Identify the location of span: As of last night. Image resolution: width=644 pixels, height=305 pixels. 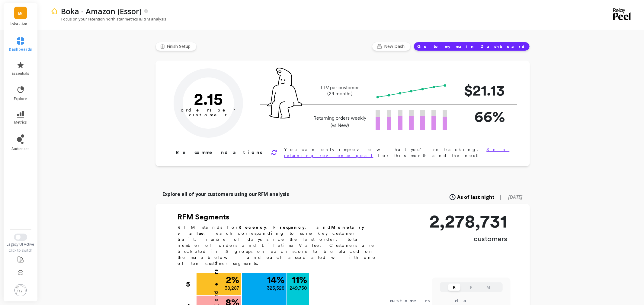
(476, 197).